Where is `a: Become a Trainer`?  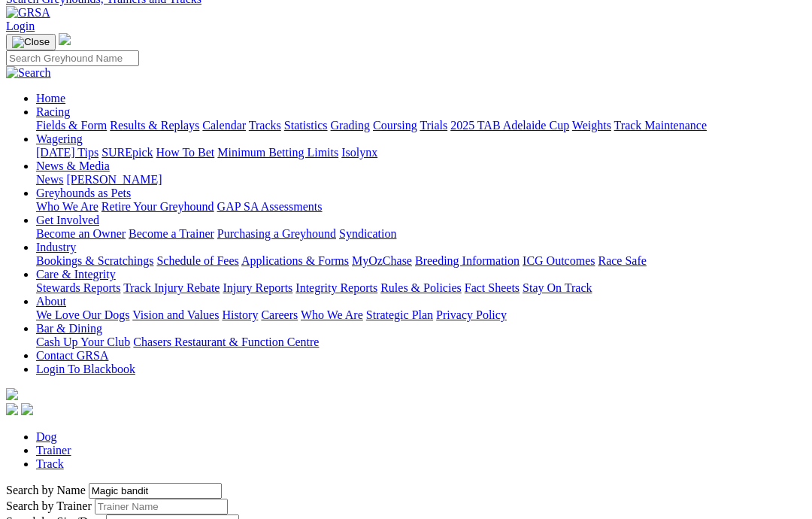
a: Become a Trainer is located at coordinates (172, 233).